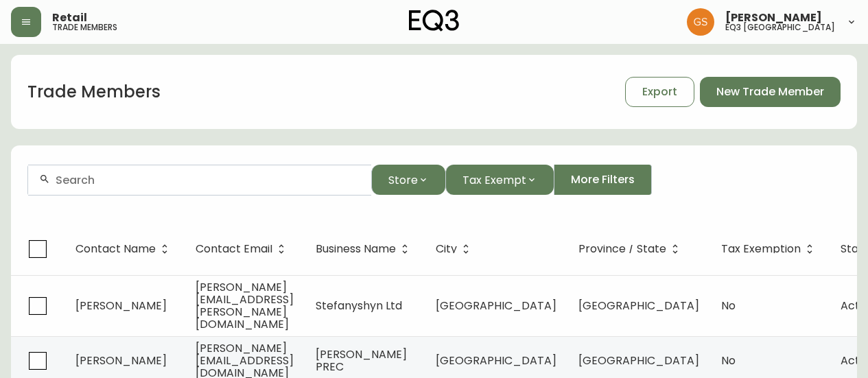 The width and height of the screenshot is (868, 378). Describe the element at coordinates (659, 92) in the screenshot. I see `span: Export` at that location.